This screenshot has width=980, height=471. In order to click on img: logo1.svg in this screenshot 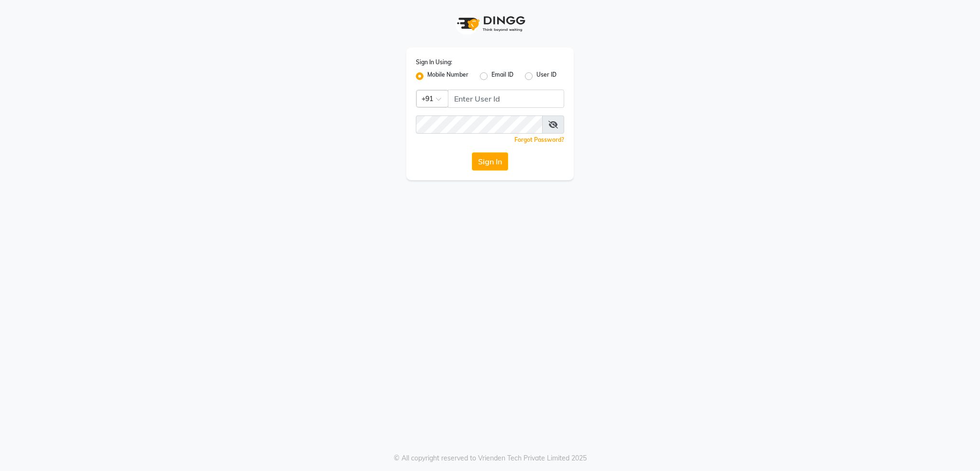, I will do `click(490, 24)`.